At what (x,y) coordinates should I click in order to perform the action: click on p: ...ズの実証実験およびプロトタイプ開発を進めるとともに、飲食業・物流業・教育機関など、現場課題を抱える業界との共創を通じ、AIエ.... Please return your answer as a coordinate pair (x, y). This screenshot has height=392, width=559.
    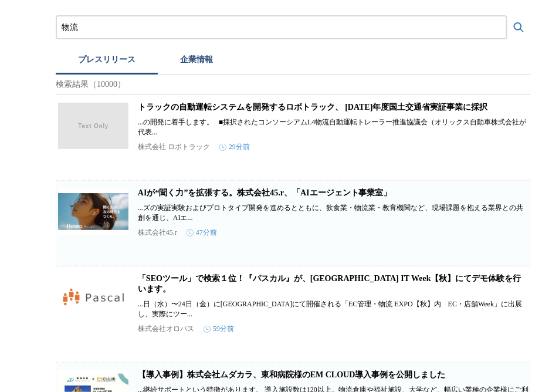
    Looking at the image, I should click on (333, 213).